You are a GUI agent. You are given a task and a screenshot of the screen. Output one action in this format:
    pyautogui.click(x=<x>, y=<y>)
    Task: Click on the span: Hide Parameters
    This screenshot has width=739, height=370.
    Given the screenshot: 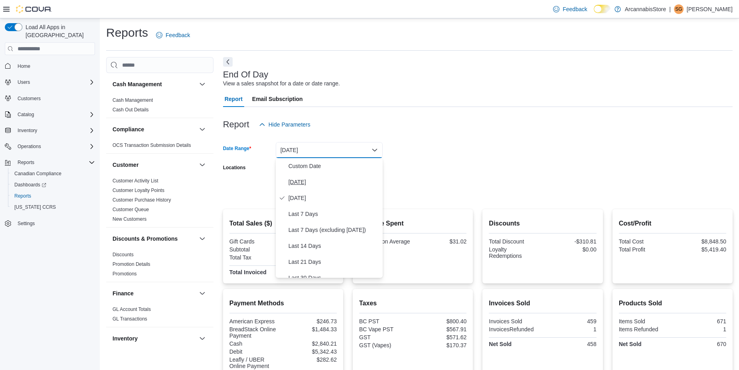 What is the action you would take?
    pyautogui.click(x=289, y=125)
    